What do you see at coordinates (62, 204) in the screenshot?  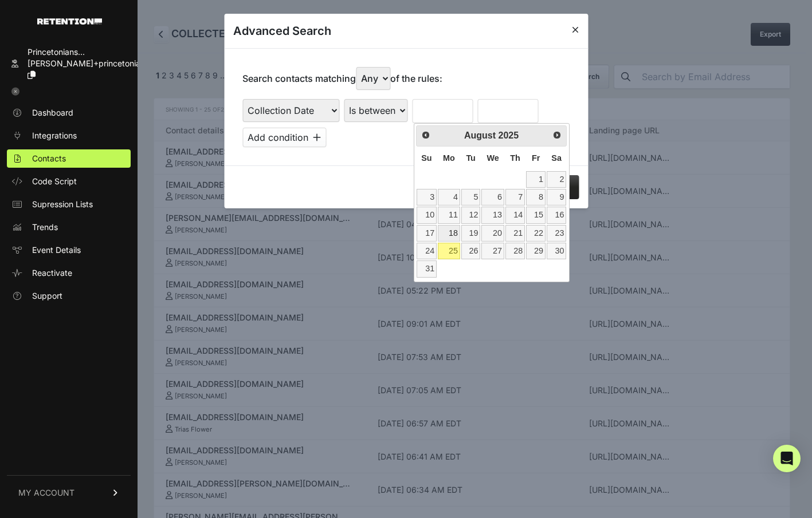 I see `span: Supression Lists` at bounding box center [62, 204].